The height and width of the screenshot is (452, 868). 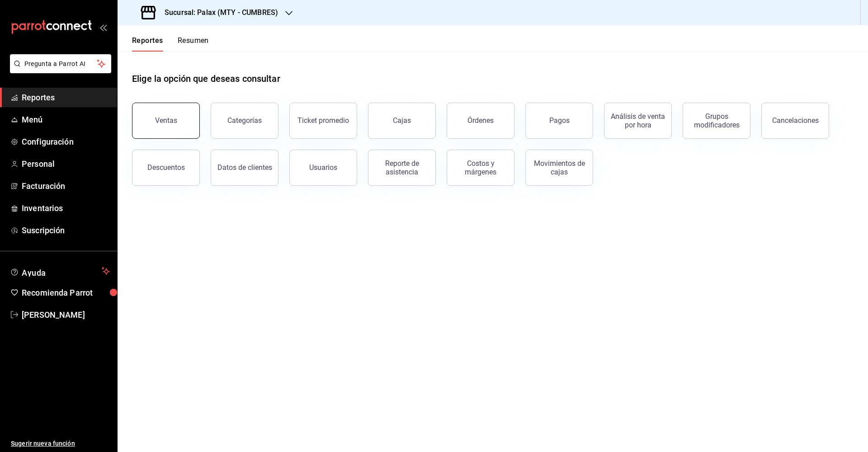 I want to click on span: Sugerir nueva función, so click(x=60, y=444).